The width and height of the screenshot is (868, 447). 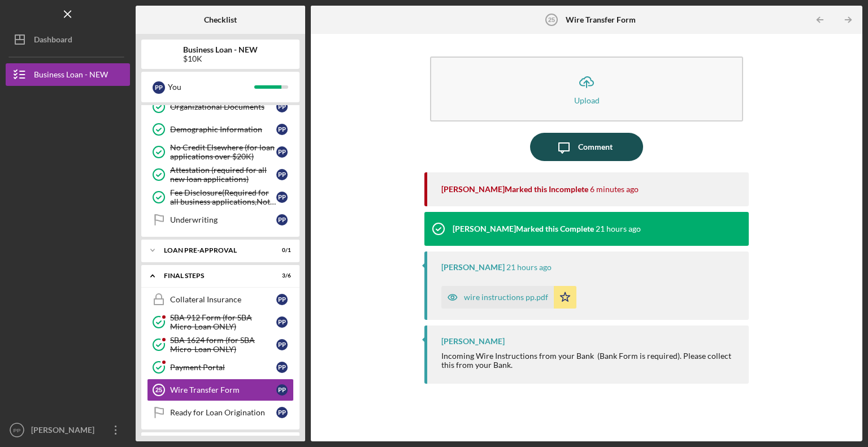 What do you see at coordinates (221, 368) in the screenshot?
I see `a: Payment PortalPP` at bounding box center [221, 368].